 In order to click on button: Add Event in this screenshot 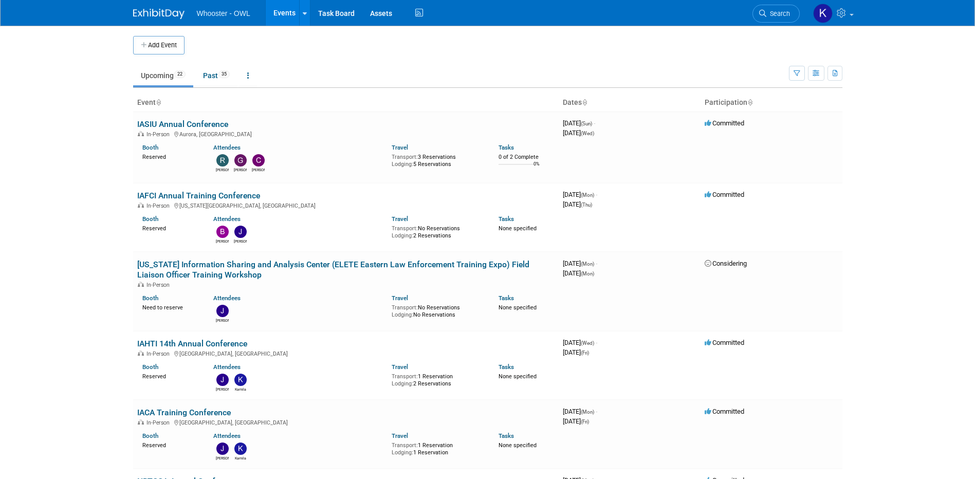, I will do `click(159, 45)`.